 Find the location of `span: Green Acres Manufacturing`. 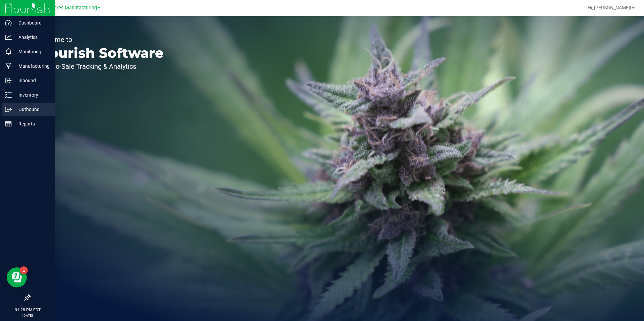

span: Green Acres Manufacturing is located at coordinates (67, 8).